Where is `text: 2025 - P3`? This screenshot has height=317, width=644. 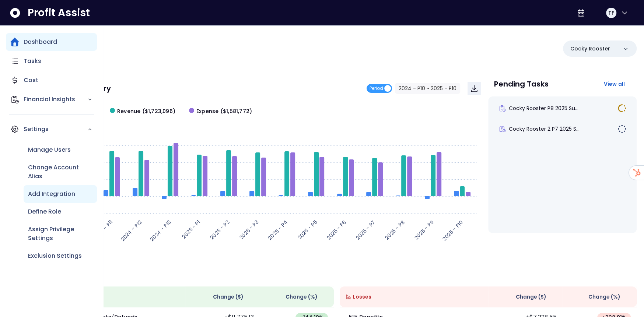
text: 2025 - P3 is located at coordinates (249, 229).